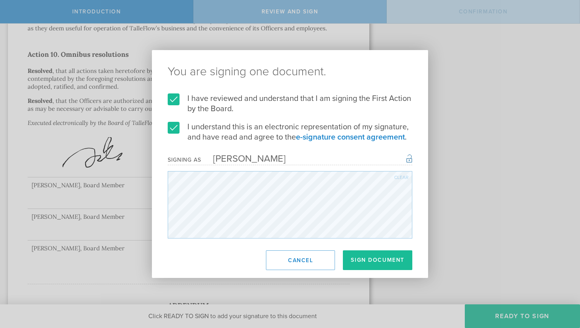 This screenshot has height=328, width=580. What do you see at coordinates (290, 132) in the screenshot?
I see `label: I understand this is an electronic representation of my signature, and have read and agree to the .` at bounding box center [290, 132].